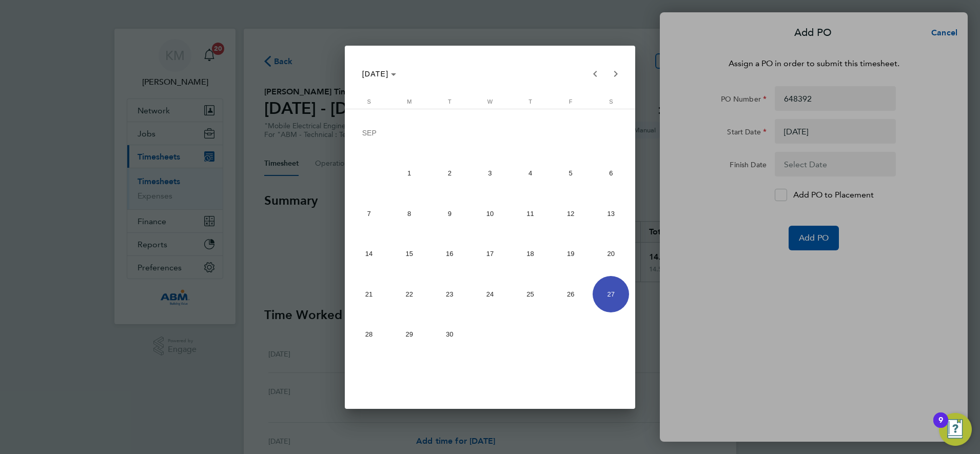 The height and width of the screenshot is (454, 980). I want to click on button: September 30, 2025, so click(450, 335).